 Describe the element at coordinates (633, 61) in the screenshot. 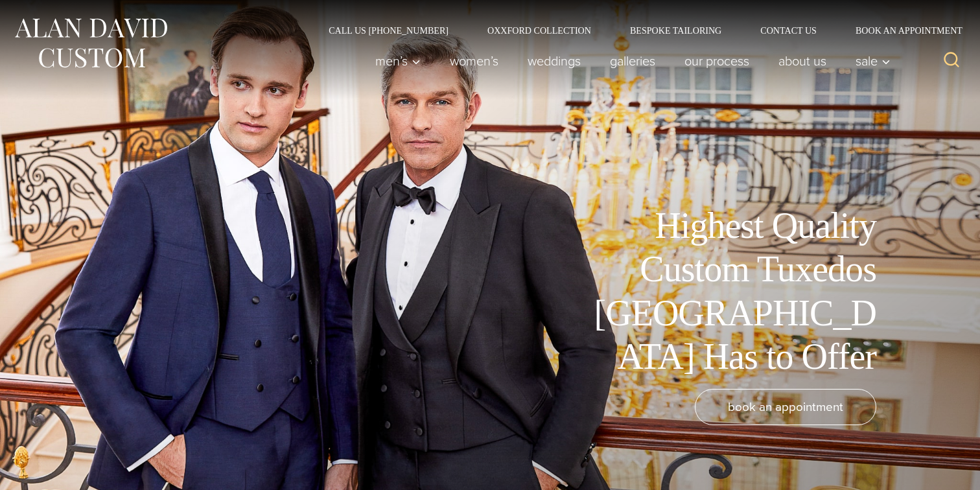

I see `a: Galleries` at that location.